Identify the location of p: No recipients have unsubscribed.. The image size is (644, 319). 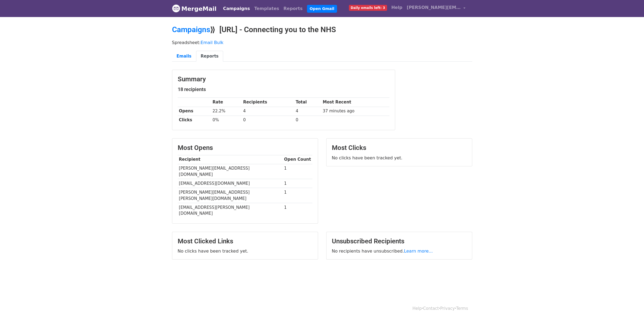
(399, 251).